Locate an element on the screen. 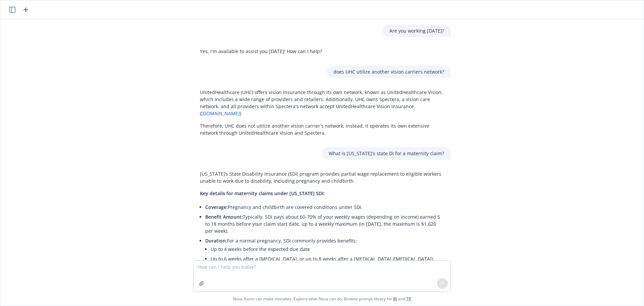 The image size is (644, 306). li: Pregnancy and childbirth are covered conditions under SDI. is located at coordinates (324, 206).